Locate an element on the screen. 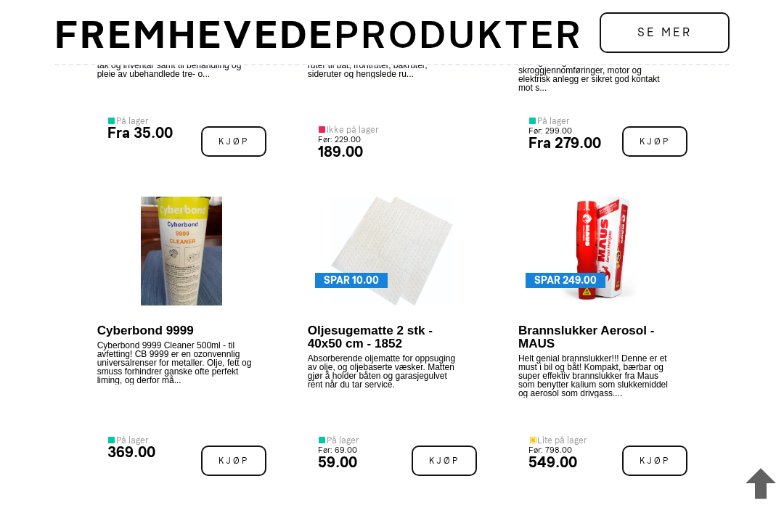 The height and width of the screenshot is (513, 784). img: Rens_Cyber_bod_IMG_7855_2.JPG is located at coordinates (181, 251).